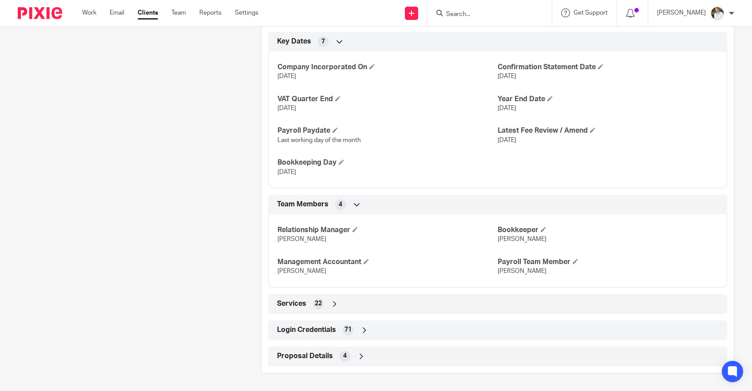 The height and width of the screenshot is (391, 752). I want to click on h4: Year End Date, so click(607, 99).